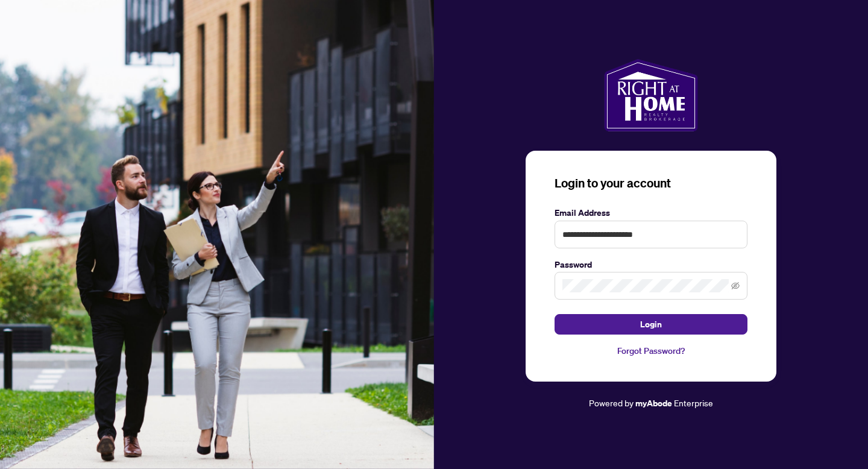 This screenshot has height=469, width=868. What do you see at coordinates (652, 351) in the screenshot?
I see `a: Forgot Password?` at bounding box center [652, 351].